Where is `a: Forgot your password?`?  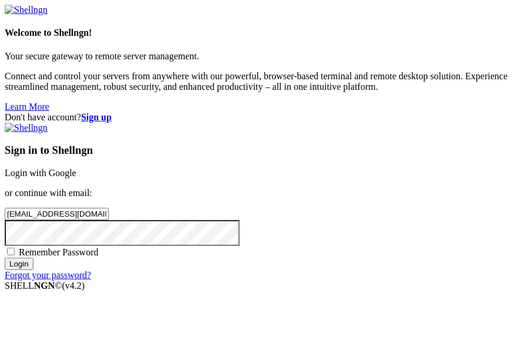
a: Forgot your password? is located at coordinates (48, 275).